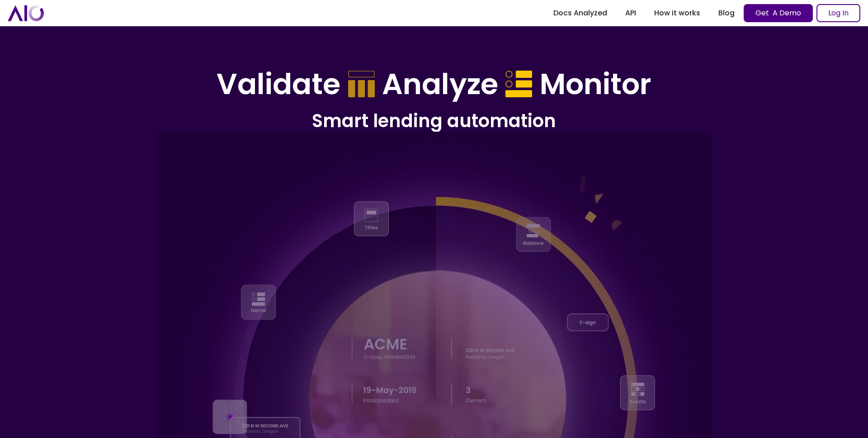  Describe the element at coordinates (726, 13) in the screenshot. I see `a: Blog` at that location.